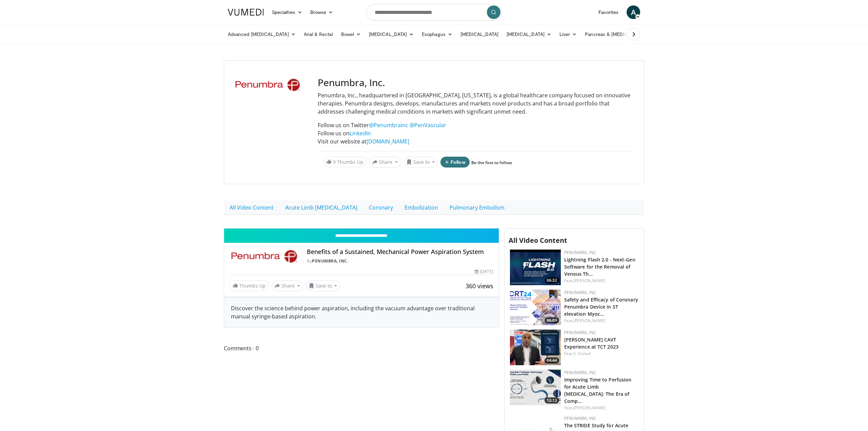 The width and height of the screenshot is (868, 431). What do you see at coordinates (264, 256) in the screenshot?
I see `img: Penumbra, Inc.` at bounding box center [264, 256].